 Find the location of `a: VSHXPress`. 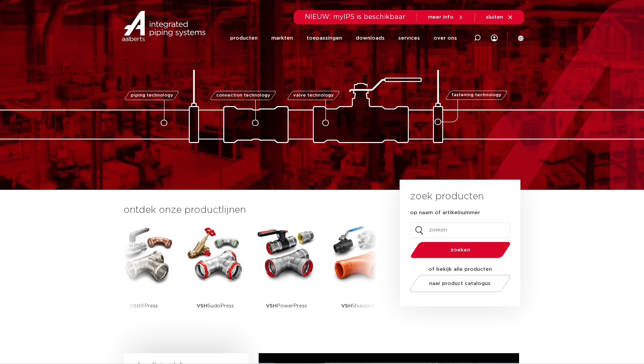

a: VSHXPress is located at coordinates (144, 275).